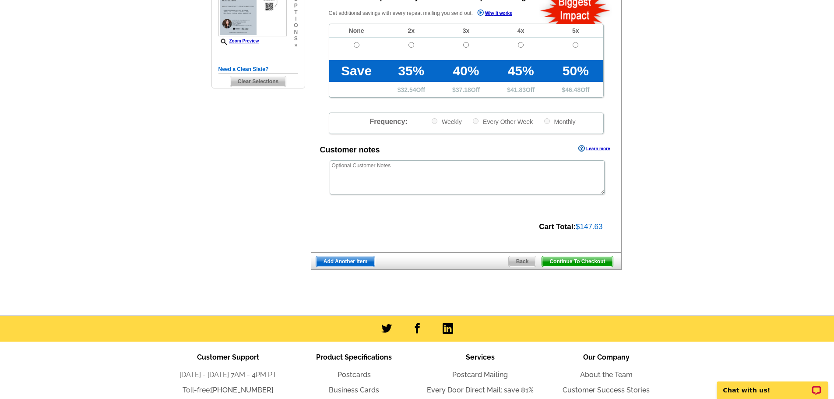  I want to click on span: 37.18, so click(463, 90).